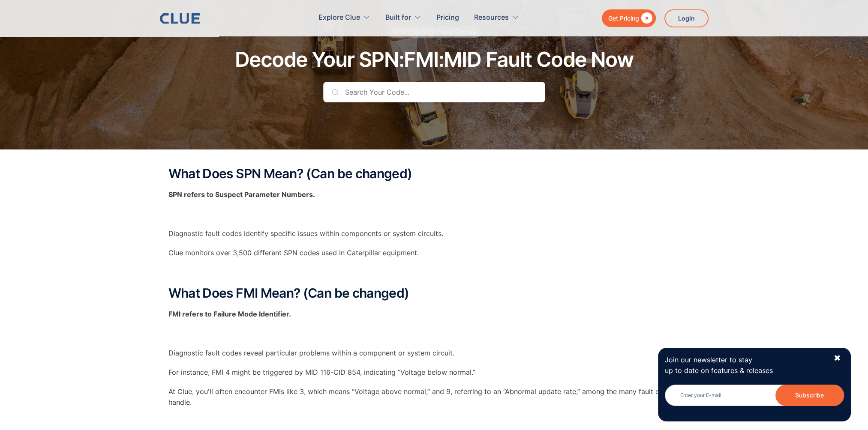 This screenshot has width=868, height=430. Describe the element at coordinates (629, 18) in the screenshot. I see `a: Get Pricing` at that location.